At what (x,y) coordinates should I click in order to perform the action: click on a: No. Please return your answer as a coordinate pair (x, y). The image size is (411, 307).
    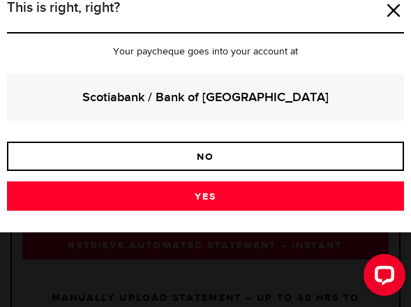
    Looking at the image, I should click on (205, 156).